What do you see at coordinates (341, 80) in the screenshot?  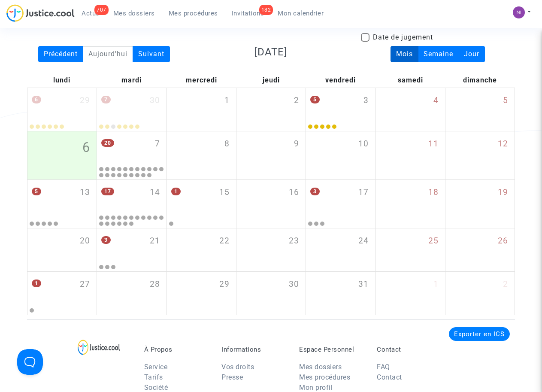 I see `div: vendredi` at bounding box center [341, 80].